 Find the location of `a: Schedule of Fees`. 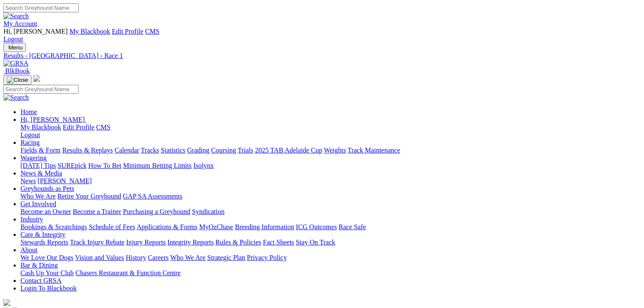

a: Schedule of Fees is located at coordinates (112, 226).